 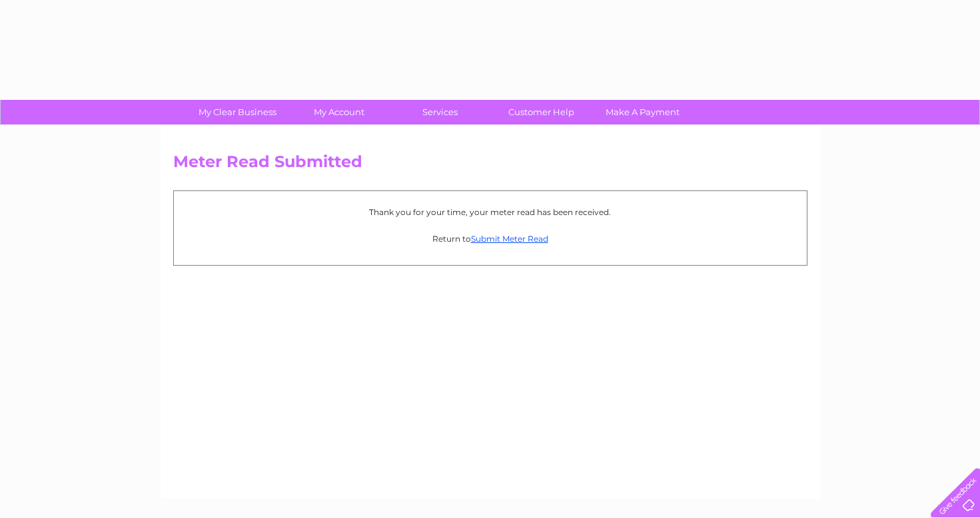 What do you see at coordinates (440, 112) in the screenshot?
I see `a: Services` at bounding box center [440, 112].